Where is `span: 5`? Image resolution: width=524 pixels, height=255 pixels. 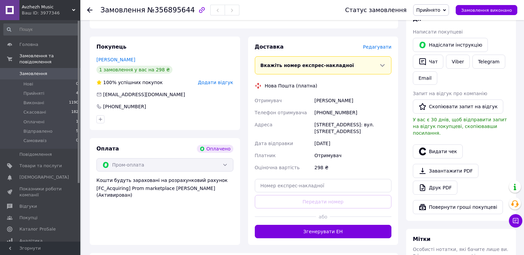
span: 5 is located at coordinates (77, 131).